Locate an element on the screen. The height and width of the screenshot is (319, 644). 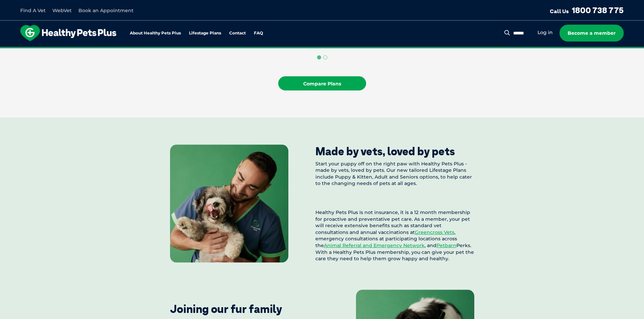
div: Joining our fur family is located at coordinates (226, 309).